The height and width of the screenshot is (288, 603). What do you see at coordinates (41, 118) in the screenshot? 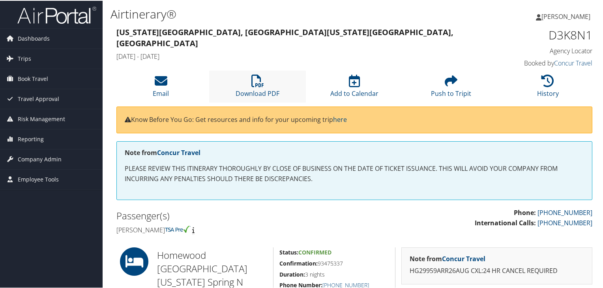
I see `span: Risk Management` at bounding box center [41, 118].